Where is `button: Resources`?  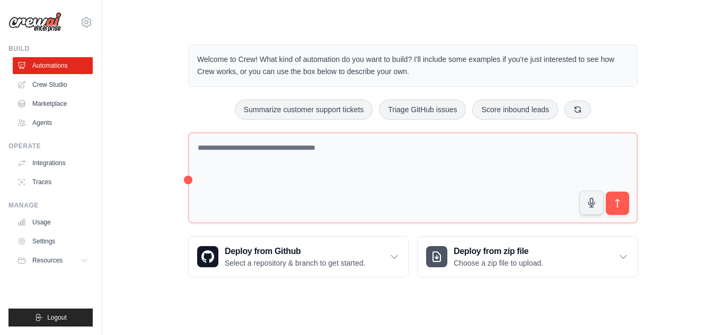 button: Resources is located at coordinates (52, 261).